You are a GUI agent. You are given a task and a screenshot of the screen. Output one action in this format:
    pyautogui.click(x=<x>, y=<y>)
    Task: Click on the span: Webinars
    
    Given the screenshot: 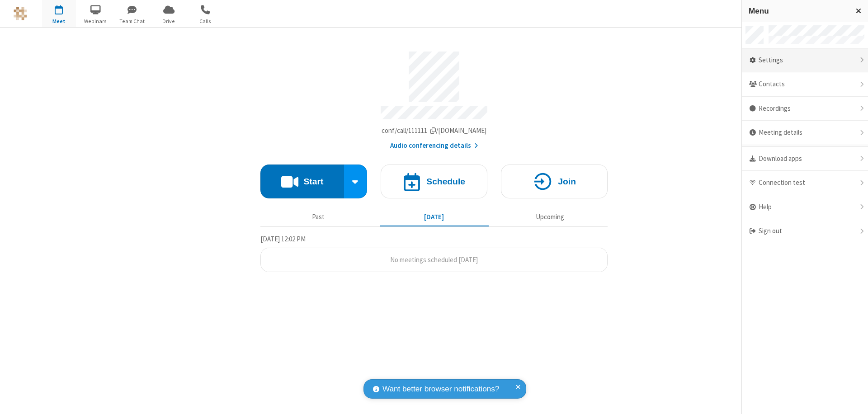 What is the action you would take?
    pyautogui.click(x=95, y=21)
    